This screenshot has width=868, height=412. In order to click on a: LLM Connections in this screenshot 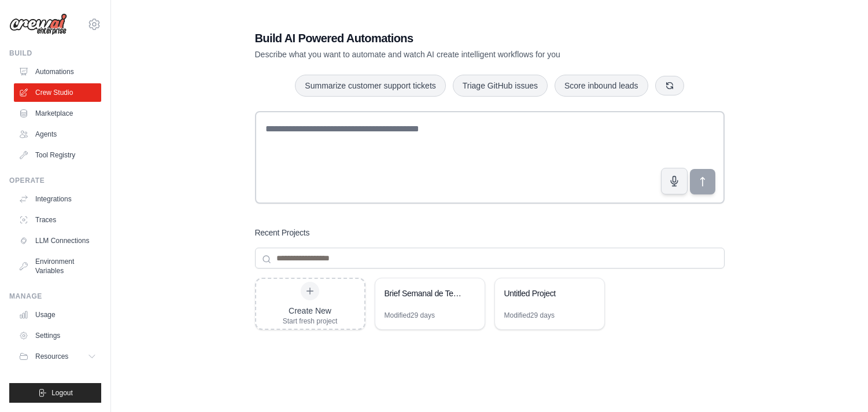, I will do `click(57, 241)`.